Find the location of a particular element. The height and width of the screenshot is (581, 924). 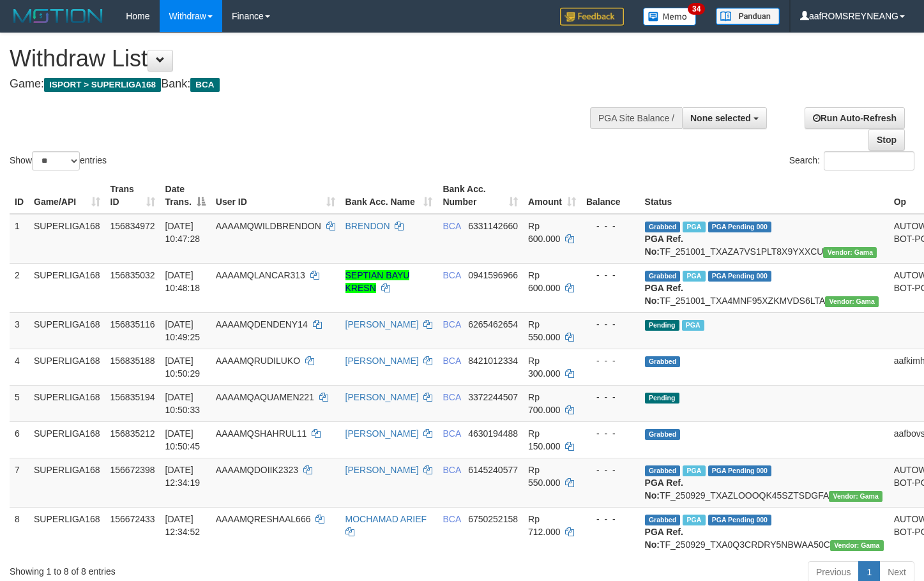

label: Show entries is located at coordinates (58, 161).